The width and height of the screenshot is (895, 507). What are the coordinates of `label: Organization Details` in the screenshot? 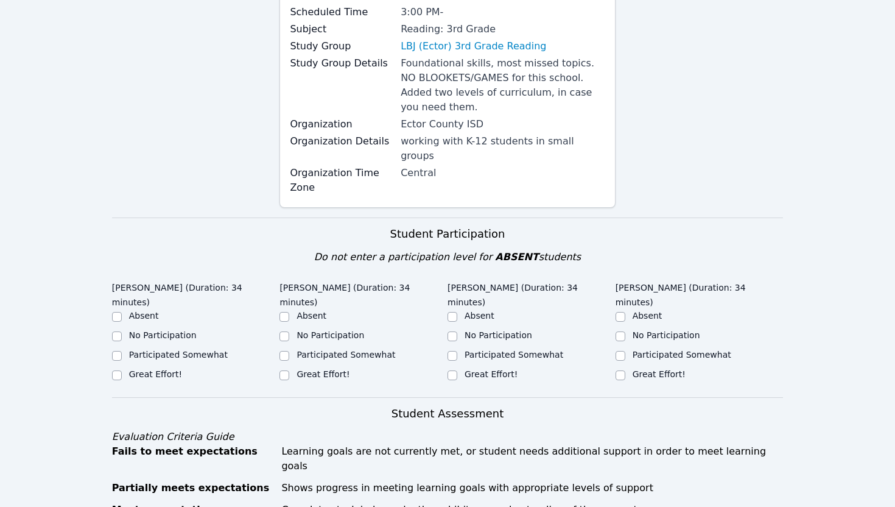 It's located at (342, 141).